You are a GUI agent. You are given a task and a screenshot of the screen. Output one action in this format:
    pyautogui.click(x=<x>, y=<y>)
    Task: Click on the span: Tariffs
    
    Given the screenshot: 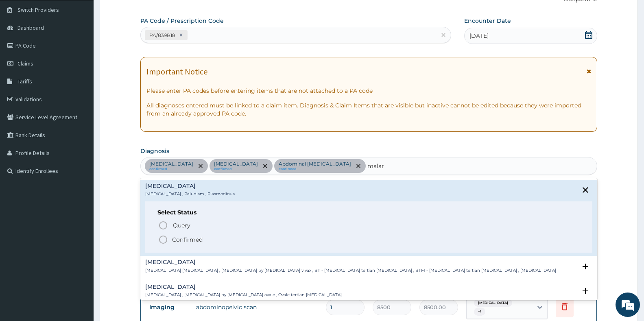 What is the action you would take?
    pyautogui.click(x=25, y=82)
    